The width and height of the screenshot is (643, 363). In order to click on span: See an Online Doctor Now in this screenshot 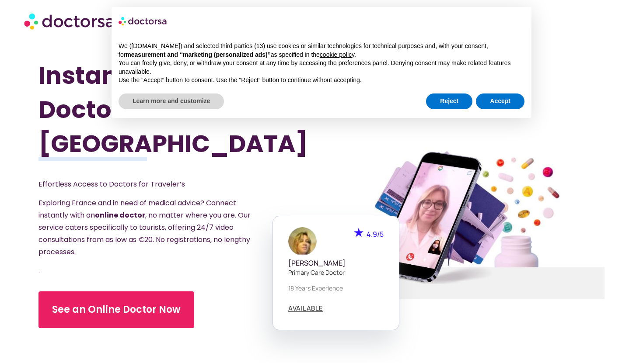, I will do `click(116, 310)`.